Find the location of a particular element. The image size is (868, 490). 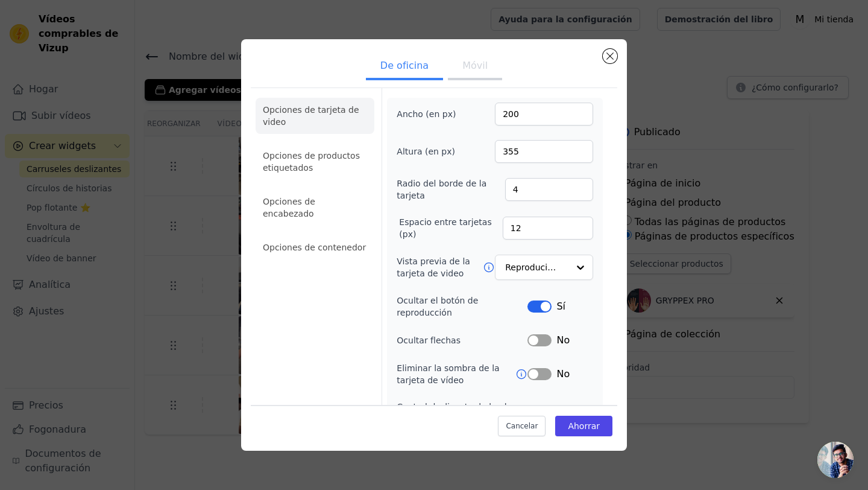

font: Opciones de tarjeta de video is located at coordinates (311, 116).